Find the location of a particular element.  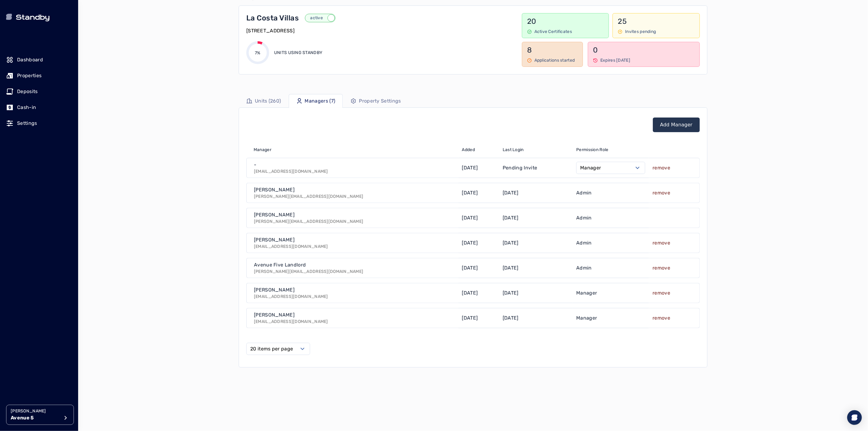

p: Properties is located at coordinates (29, 75).